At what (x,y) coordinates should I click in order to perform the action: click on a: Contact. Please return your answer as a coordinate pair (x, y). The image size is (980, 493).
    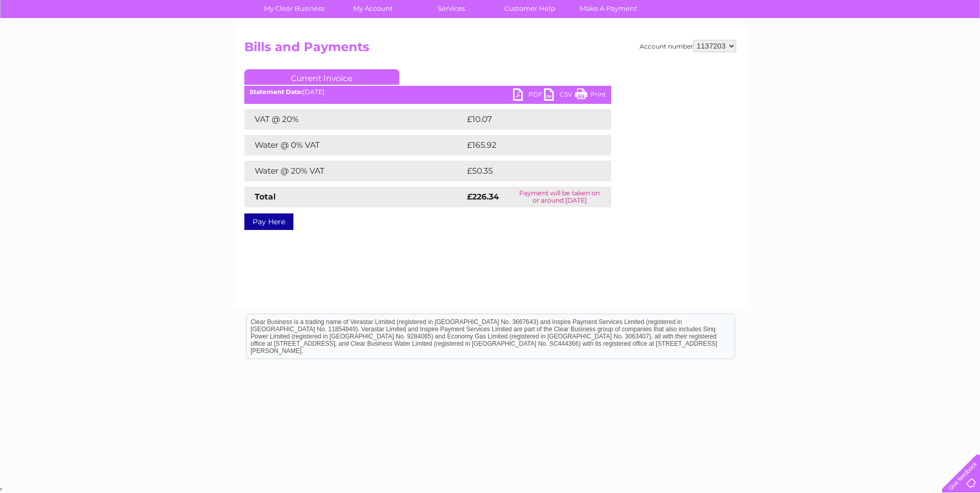
    Looking at the image, I should click on (924, 48).